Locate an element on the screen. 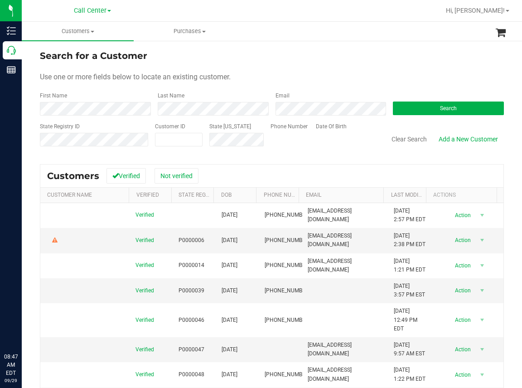 This screenshot has height=388, width=522. inline-svg: Reports is located at coordinates (11, 70).